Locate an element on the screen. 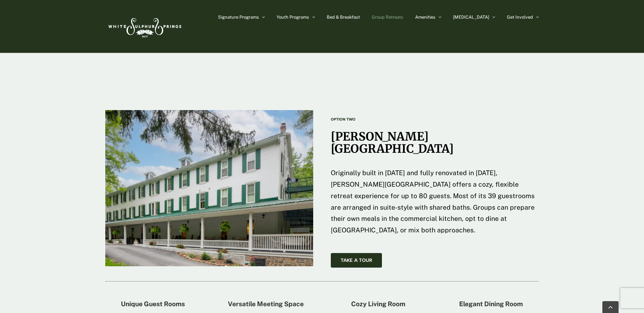  a: Take A Tour is located at coordinates (356, 260).